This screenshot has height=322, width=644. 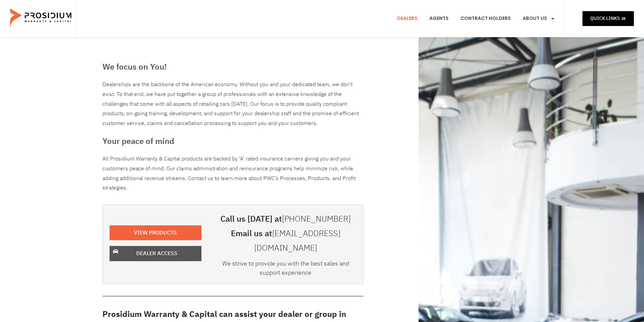 I want to click on span: Last Name, so click(x=141, y=3).